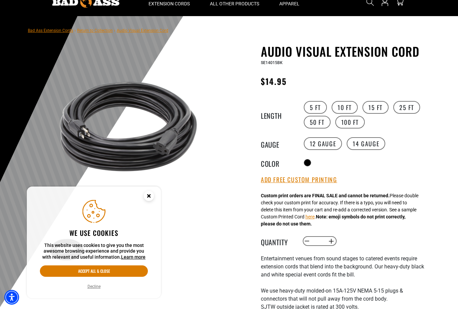  What do you see at coordinates (50, 31) in the screenshot?
I see `a: Bad Ass Extension Cords` at bounding box center [50, 31].